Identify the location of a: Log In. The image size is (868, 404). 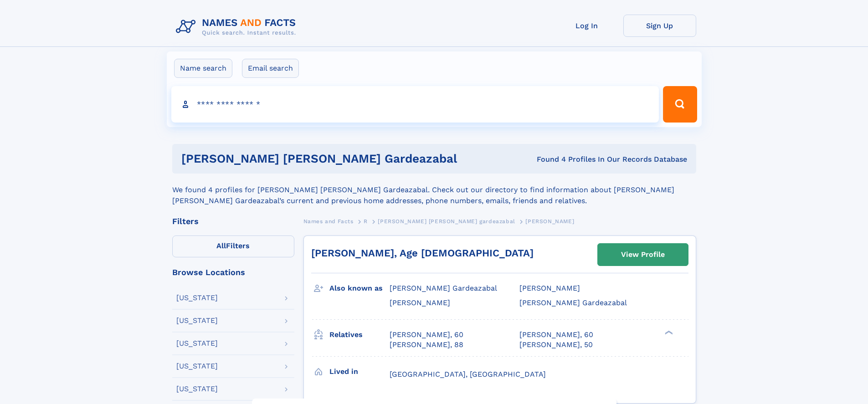
(587, 25).